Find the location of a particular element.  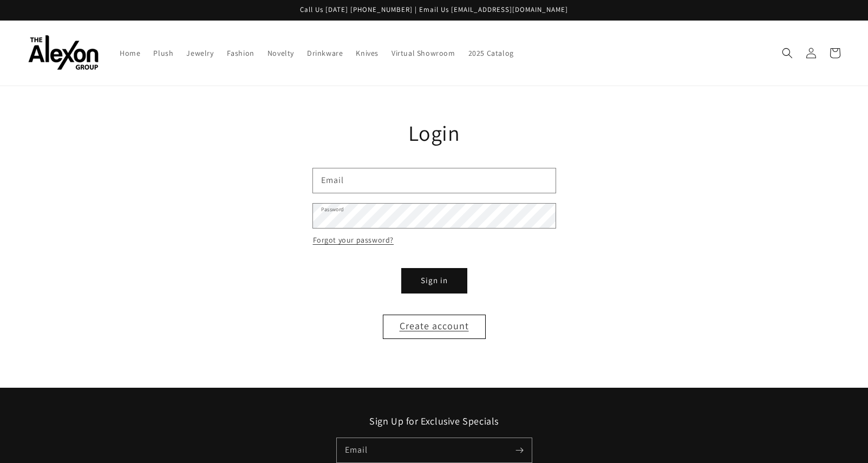

span: Knives is located at coordinates (367, 53).